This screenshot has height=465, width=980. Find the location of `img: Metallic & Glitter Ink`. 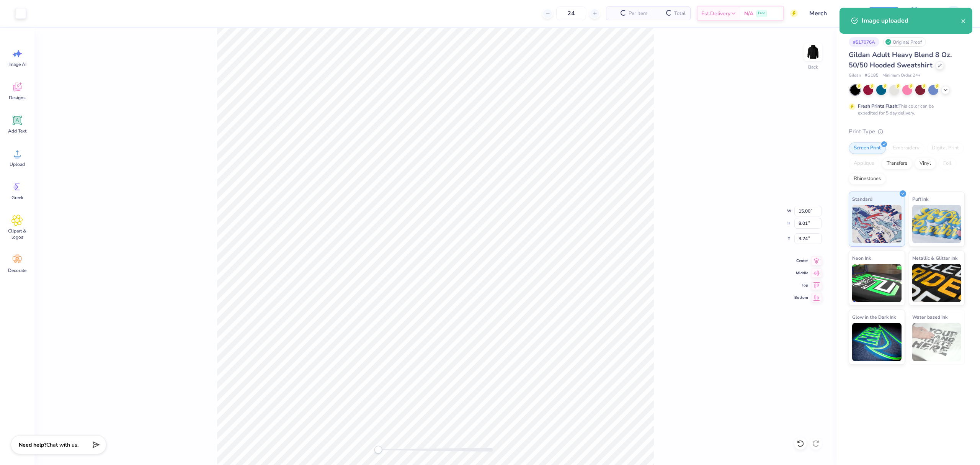

img: Metallic & Glitter Ink is located at coordinates (936, 283).